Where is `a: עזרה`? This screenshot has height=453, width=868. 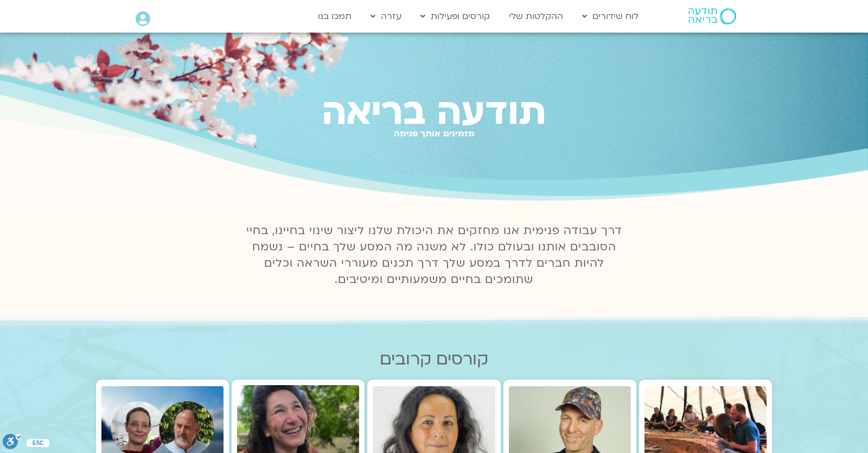
a: עזרה is located at coordinates (386, 17).